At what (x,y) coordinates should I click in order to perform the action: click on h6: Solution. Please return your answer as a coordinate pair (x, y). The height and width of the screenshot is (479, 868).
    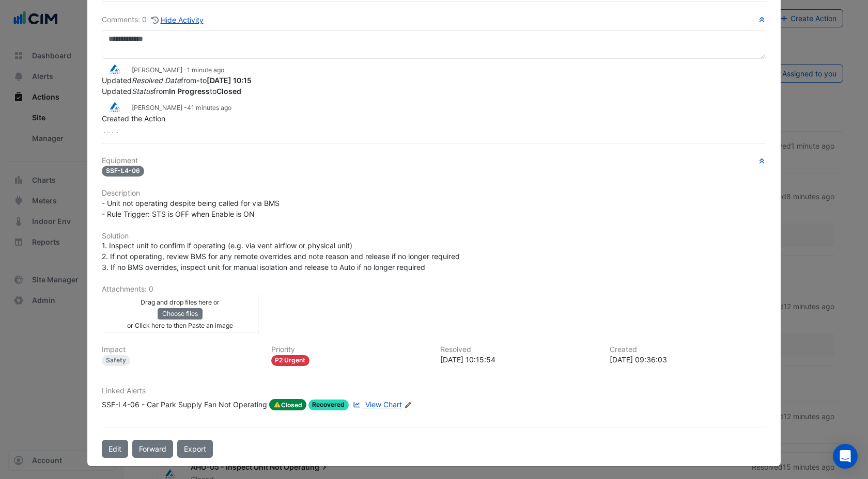
    Looking at the image, I should click on (434, 236).